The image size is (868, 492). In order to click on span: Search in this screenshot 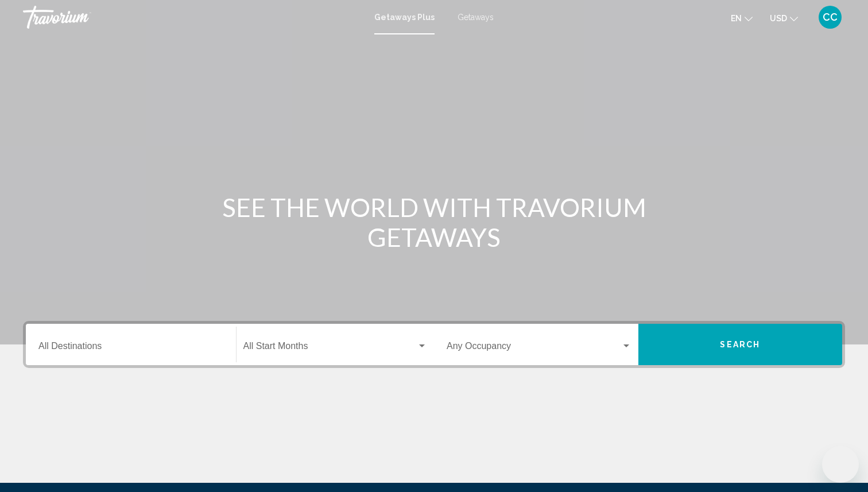, I will do `click(740, 345)`.